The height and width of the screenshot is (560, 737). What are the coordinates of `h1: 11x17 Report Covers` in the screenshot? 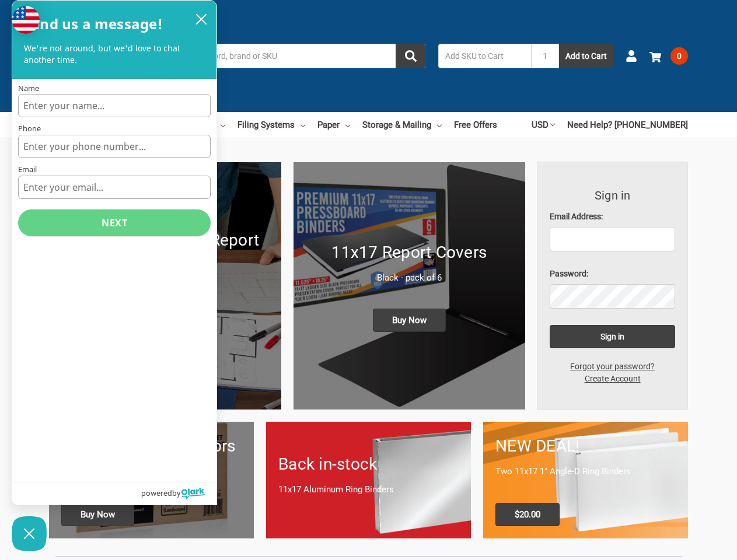 It's located at (410, 253).